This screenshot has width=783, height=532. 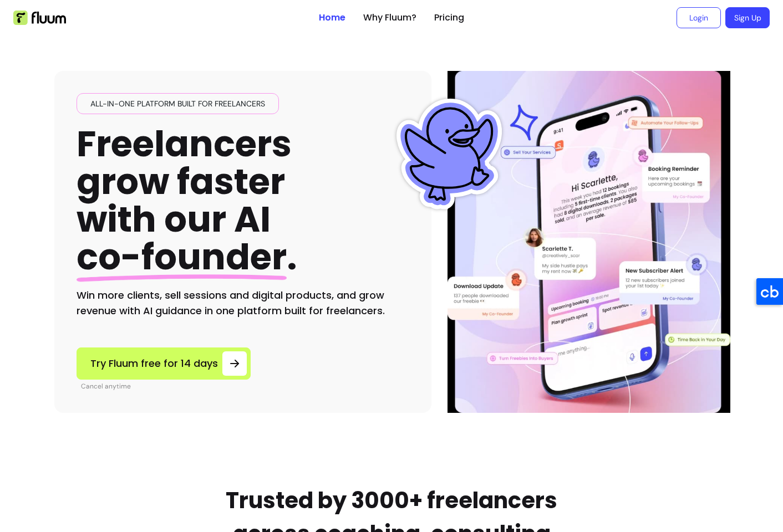 I want to click on a: Try Fluum free for 14 days, so click(x=163, y=364).